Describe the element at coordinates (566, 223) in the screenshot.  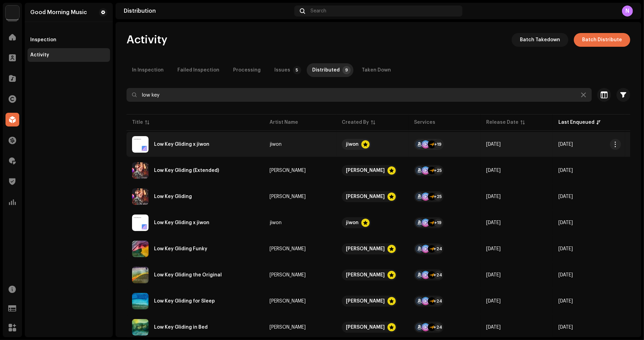
I see `span: Jul 21, 2025` at that location.